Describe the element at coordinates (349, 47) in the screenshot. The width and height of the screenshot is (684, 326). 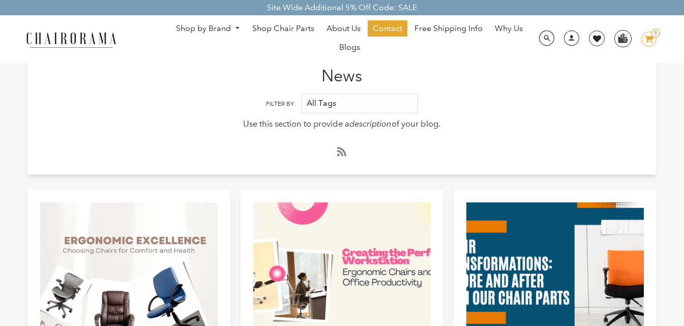
I see `a: Blogs` at that location.